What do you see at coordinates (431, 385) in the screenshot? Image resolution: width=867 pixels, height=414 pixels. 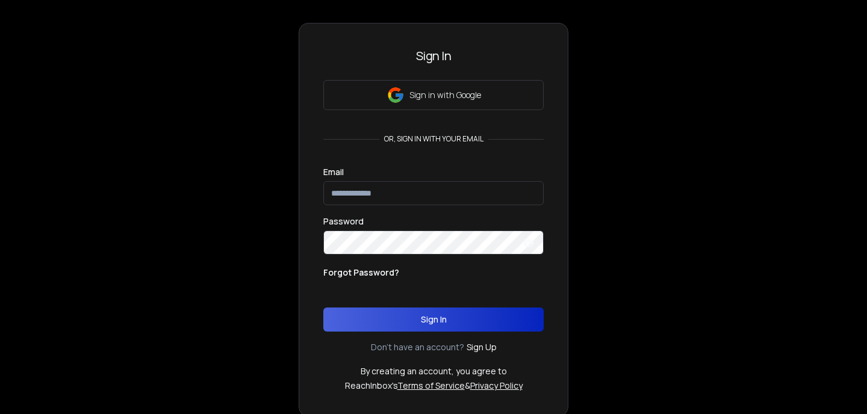 I see `a: Terms of Service` at bounding box center [431, 385].